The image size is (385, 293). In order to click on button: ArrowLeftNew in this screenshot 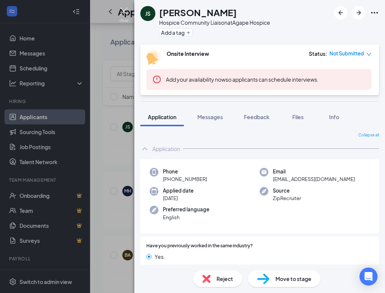, I will do `click(341, 13)`.